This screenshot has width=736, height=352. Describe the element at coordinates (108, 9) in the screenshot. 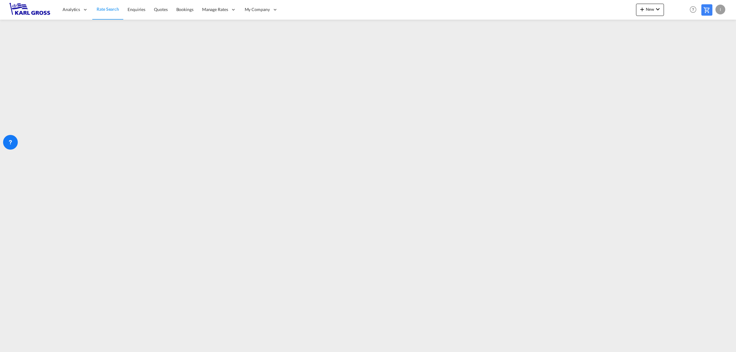

I see `span: Rate Search` at that location.